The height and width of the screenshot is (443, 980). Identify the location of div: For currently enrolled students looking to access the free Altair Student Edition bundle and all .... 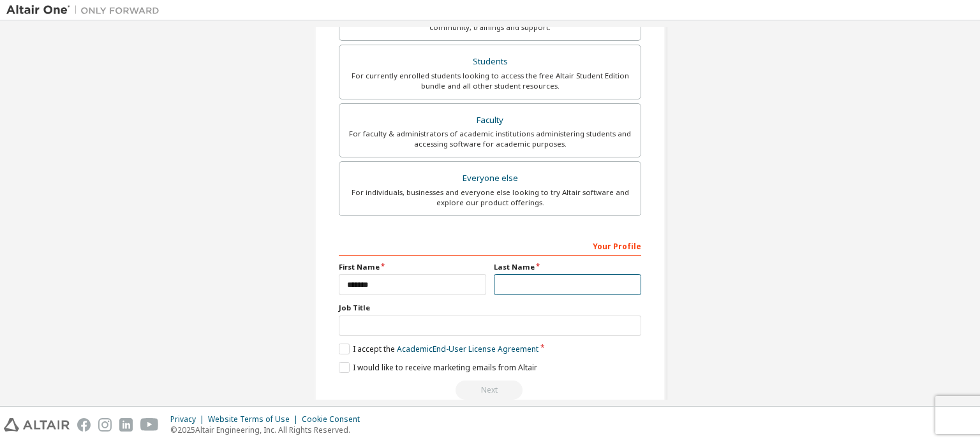
(490, 81).